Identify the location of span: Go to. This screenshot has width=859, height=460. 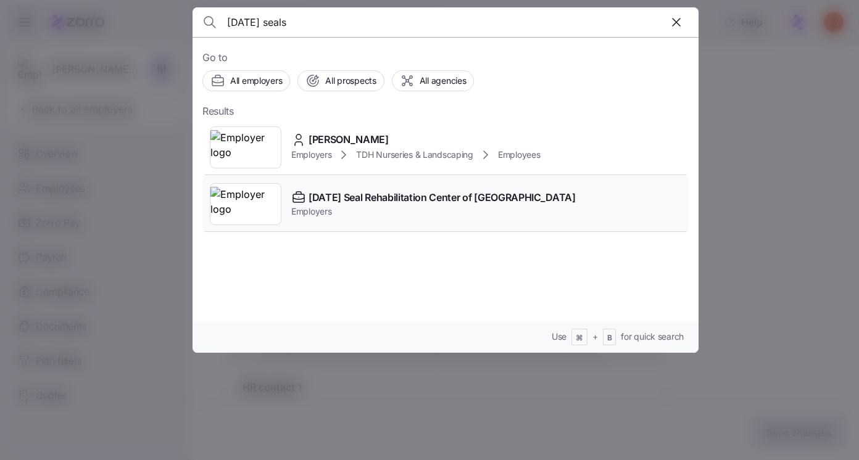
(445, 57).